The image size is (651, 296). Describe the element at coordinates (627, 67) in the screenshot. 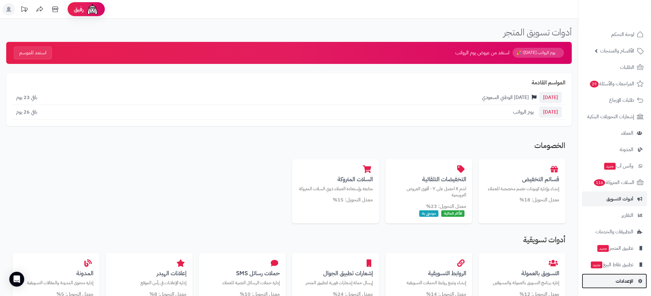

I see `span: الطلبات` at that location.